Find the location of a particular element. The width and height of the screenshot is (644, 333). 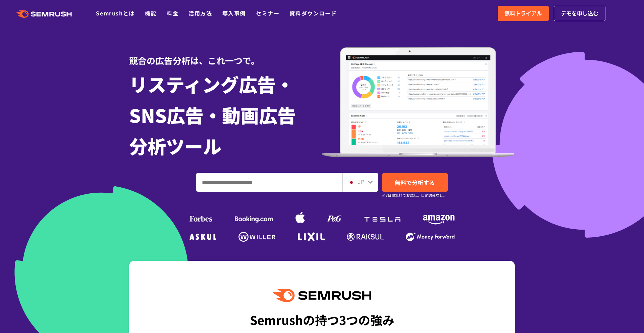

a: 機能 is located at coordinates (150, 13).